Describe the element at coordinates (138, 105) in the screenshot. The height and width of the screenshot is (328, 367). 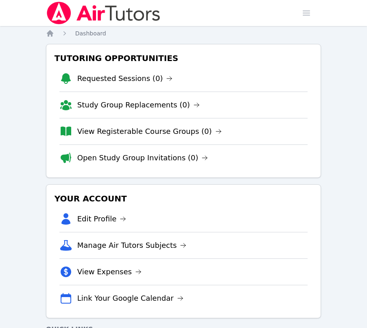
I see `a: Study Group Replacements (0)` at that location.